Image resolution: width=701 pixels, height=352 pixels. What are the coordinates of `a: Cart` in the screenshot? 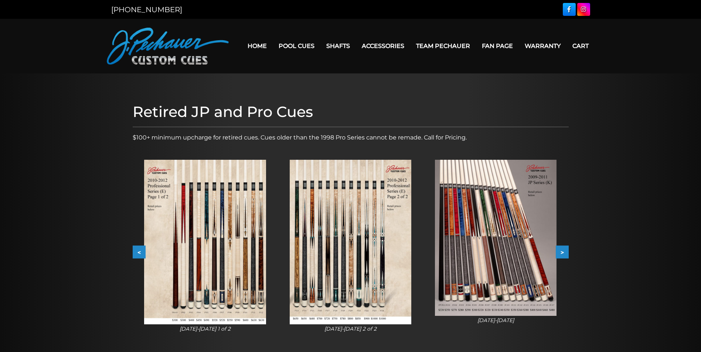 It's located at (580, 46).